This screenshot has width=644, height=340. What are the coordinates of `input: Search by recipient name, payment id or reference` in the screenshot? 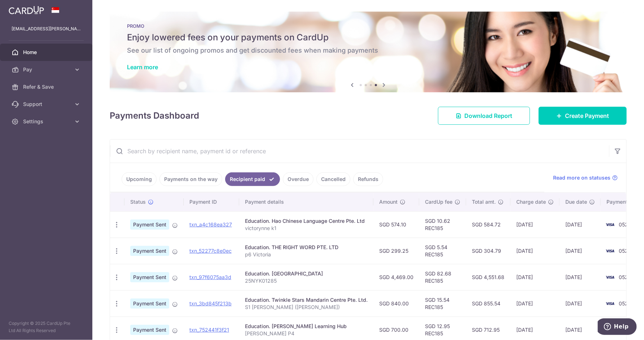 It's located at (360, 151).